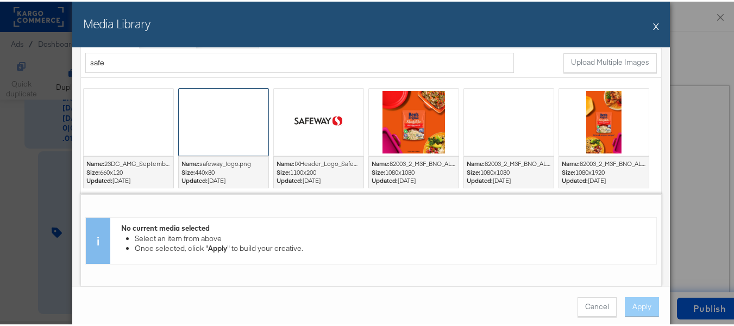 This screenshot has width=734, height=326. I want to click on li: Once selected, click " " to build your creative., so click(393, 246).